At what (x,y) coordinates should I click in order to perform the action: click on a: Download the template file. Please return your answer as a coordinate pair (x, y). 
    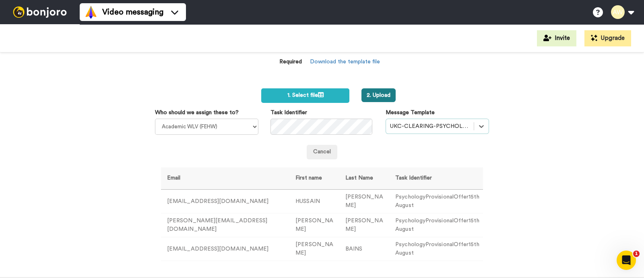
    Looking at the image, I should click on (345, 62).